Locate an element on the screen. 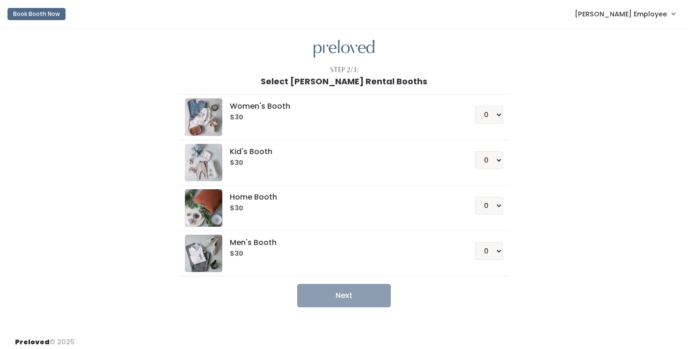 The height and width of the screenshot is (349, 688). h5: Men's Booth is located at coordinates (341, 242).